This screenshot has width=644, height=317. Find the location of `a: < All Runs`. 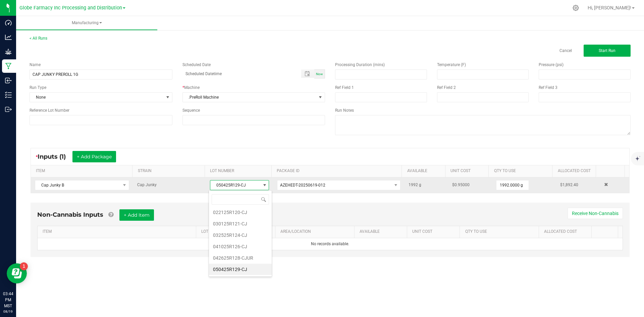

a: < All Runs is located at coordinates (38, 38).